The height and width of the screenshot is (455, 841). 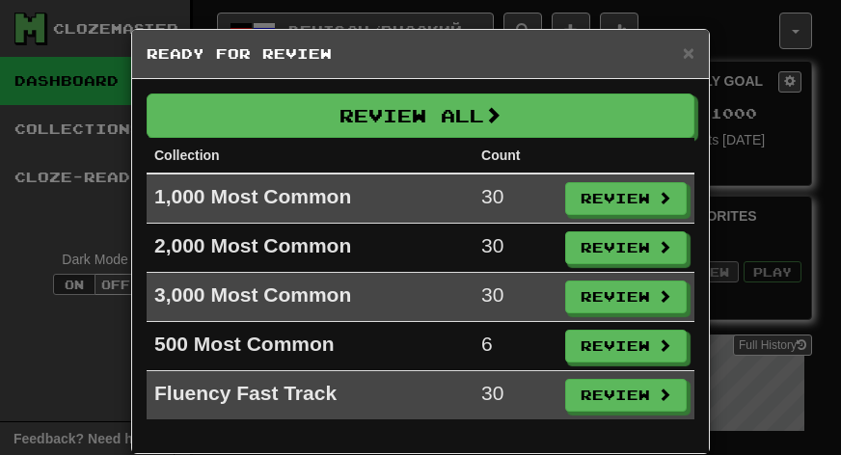 I want to click on td: 1,000 Most Common, so click(x=310, y=199).